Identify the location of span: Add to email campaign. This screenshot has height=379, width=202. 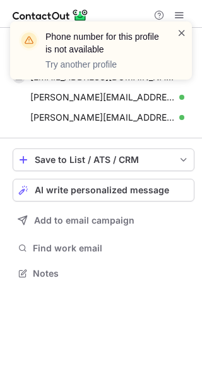
(84, 220).